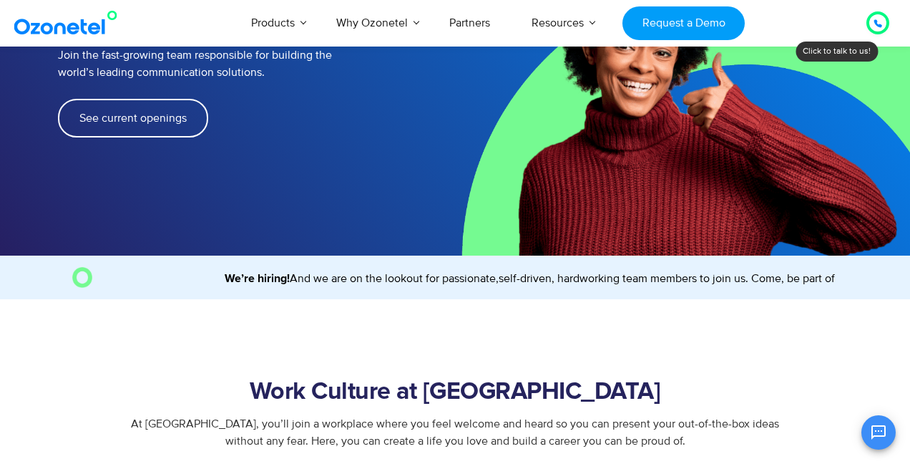  Describe the element at coordinates (683, 23) in the screenshot. I see `a: Request a Demo` at that location.